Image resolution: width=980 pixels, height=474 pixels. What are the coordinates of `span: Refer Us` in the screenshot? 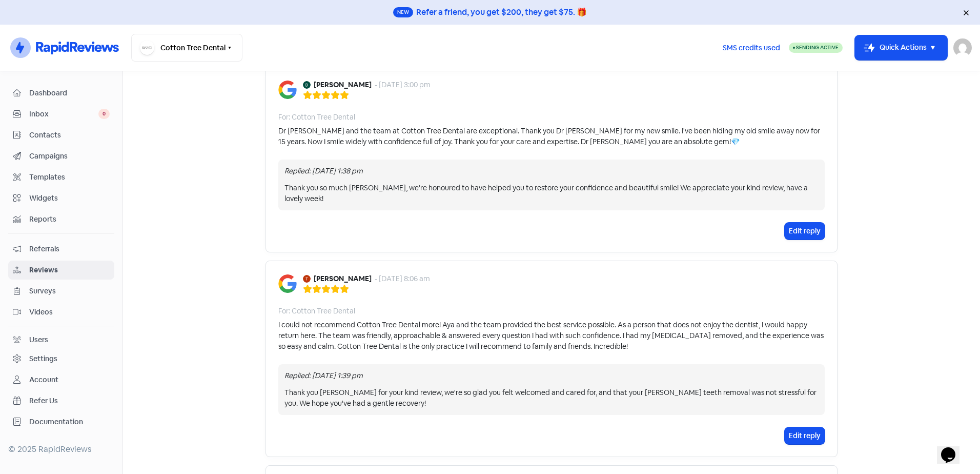 It's located at (69, 400).